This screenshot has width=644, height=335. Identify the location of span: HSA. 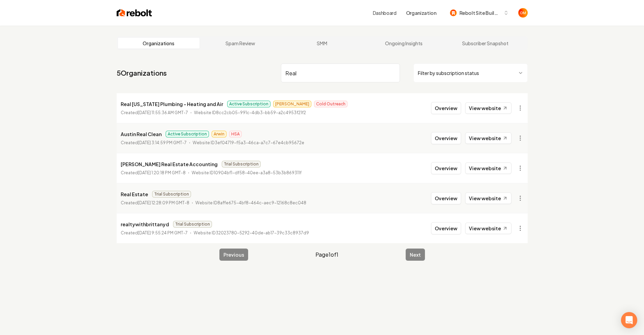
(235, 134).